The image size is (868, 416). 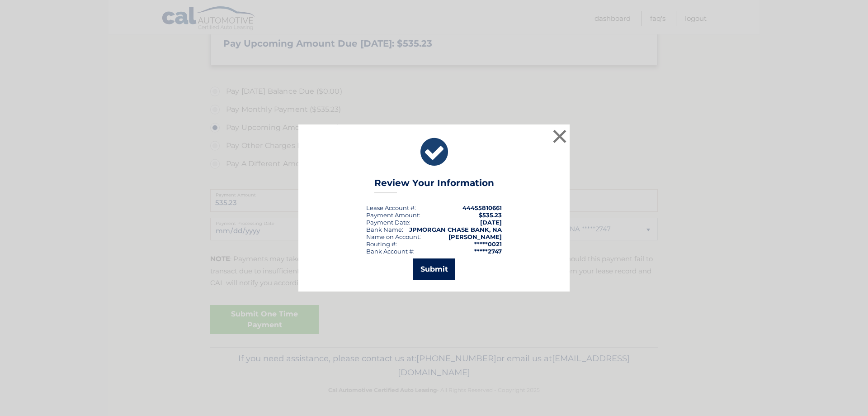 I want to click on span: $535.23, so click(x=490, y=215).